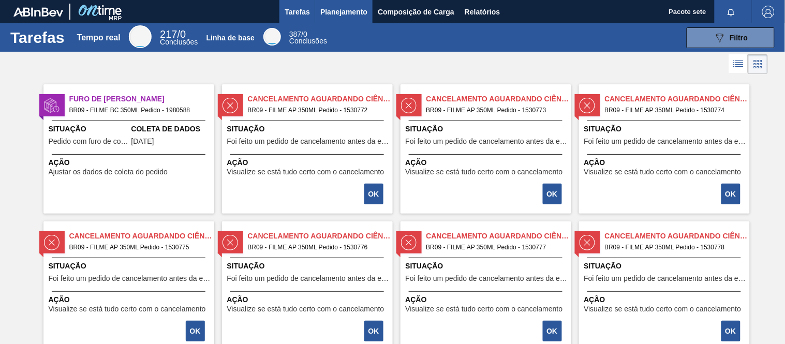 The width and height of the screenshot is (785, 344). I want to click on span: 08/08/2025, so click(143, 141).